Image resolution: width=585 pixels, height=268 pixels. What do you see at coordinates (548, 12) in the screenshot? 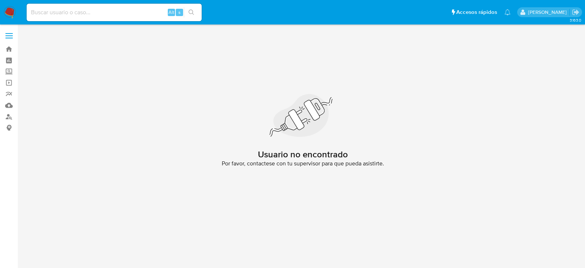
I see `p: brenda.morenoreyes@mercadolibre.com.mx` at bounding box center [548, 12].